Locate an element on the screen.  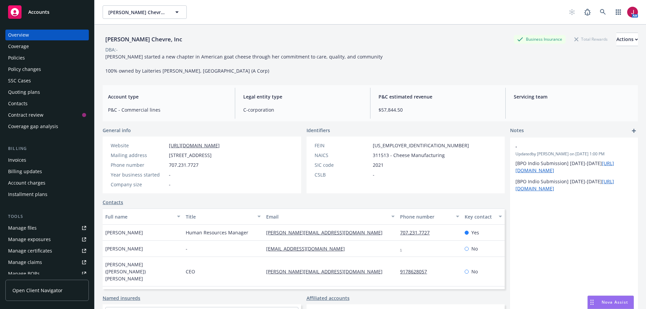
button: Email is located at coordinates (330, 217).